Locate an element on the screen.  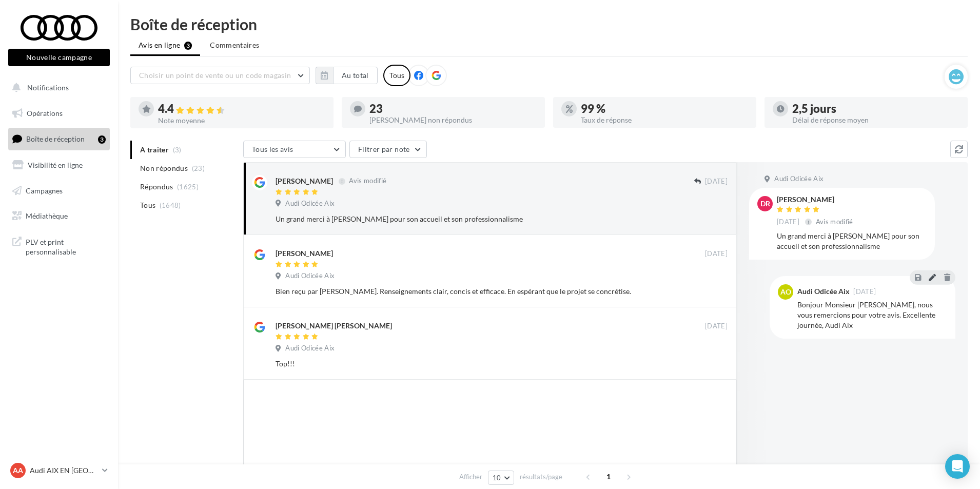
span: (1648) is located at coordinates (170, 205).